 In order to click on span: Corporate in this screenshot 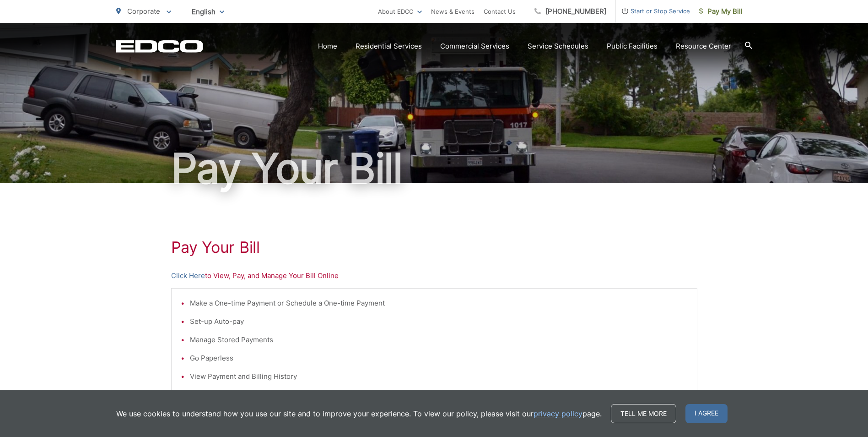, I will do `click(144, 11)`.